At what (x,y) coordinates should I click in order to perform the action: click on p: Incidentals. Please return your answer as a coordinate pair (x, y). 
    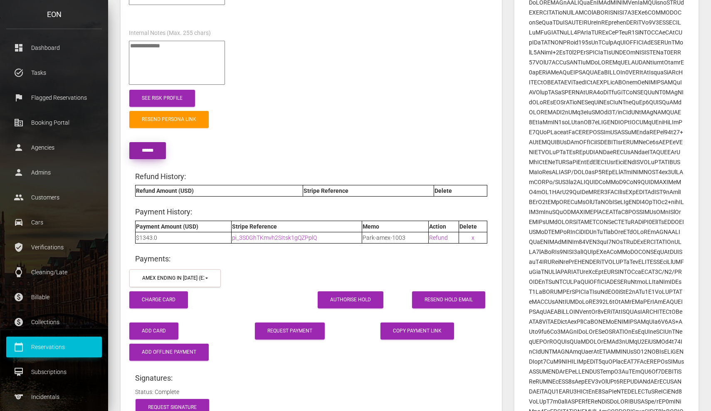
    Looking at the image, I should click on (54, 397).